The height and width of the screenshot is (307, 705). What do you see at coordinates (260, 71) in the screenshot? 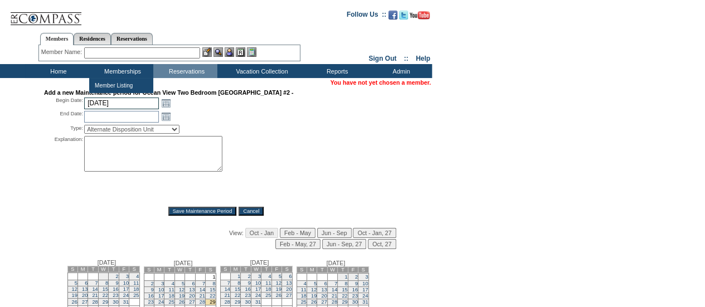
I see `td: Vacation Collection` at bounding box center [260, 71].